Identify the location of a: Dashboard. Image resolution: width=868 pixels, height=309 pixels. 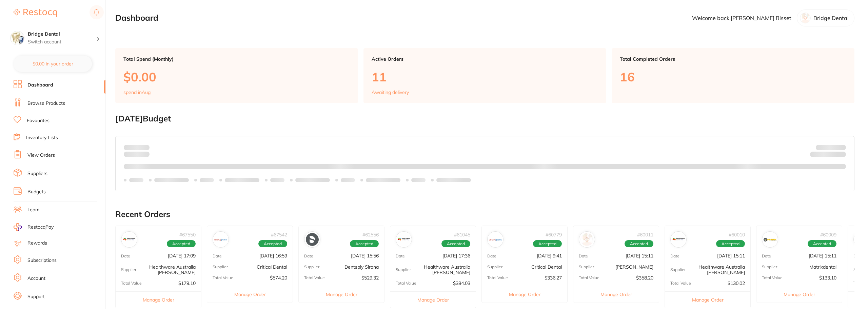
(40, 85).